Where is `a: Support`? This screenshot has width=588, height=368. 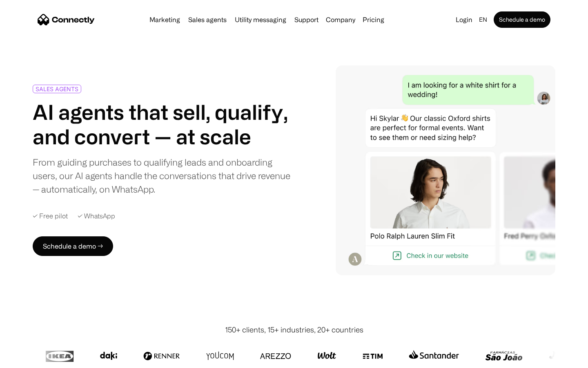
a: Support is located at coordinates (306, 20).